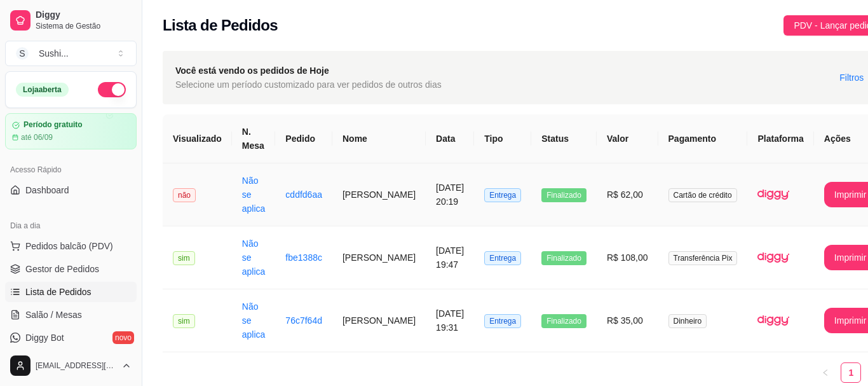  I want to click on td: R$ 62,00, so click(627, 194).